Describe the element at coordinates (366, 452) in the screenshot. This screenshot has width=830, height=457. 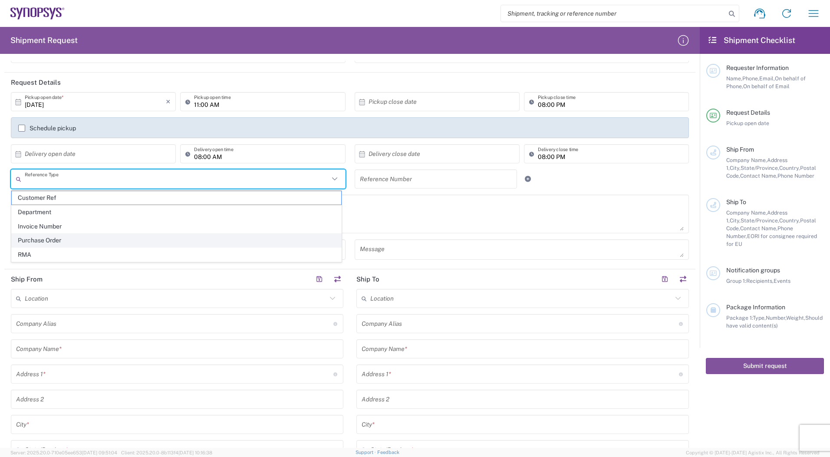
I see `a: Support` at that location.